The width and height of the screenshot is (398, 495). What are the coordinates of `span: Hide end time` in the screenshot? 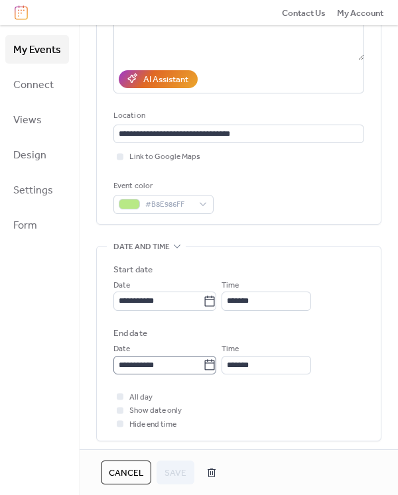 It's located at (153, 425).